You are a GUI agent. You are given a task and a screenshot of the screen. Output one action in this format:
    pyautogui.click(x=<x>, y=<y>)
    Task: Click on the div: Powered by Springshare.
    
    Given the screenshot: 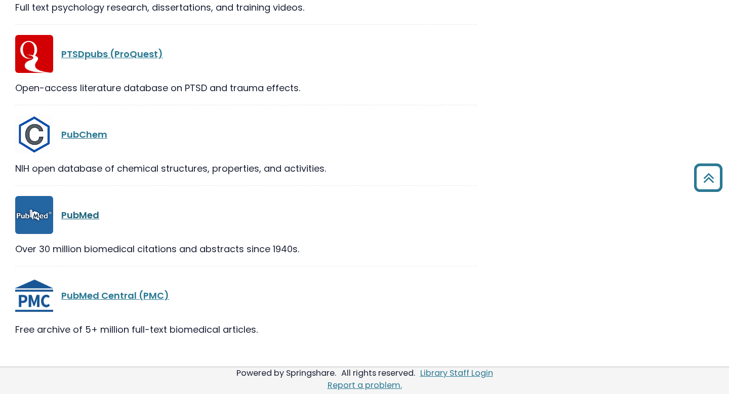 What is the action you would take?
    pyautogui.click(x=286, y=373)
    